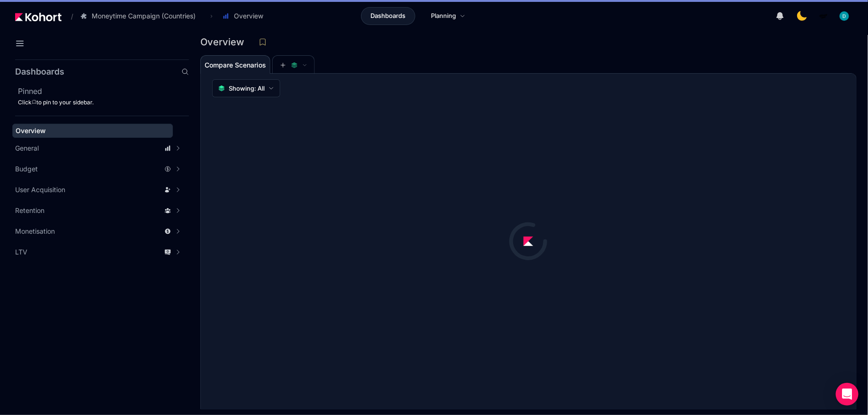 The width and height of the screenshot is (868, 415). What do you see at coordinates (35, 231) in the screenshot?
I see `span: Monetisation` at bounding box center [35, 231].